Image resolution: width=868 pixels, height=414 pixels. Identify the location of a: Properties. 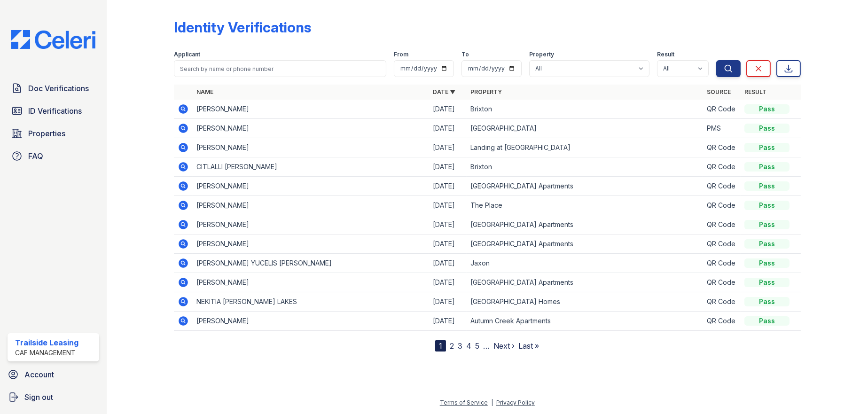
(53, 133).